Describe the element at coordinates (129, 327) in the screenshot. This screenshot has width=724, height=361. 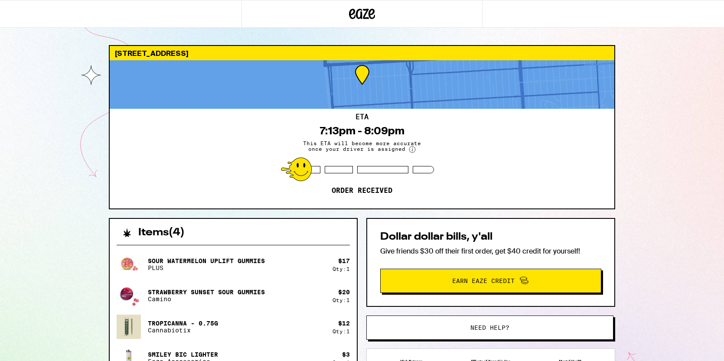
I see `img: Cannabiotix - Tropicanna - 0.75g` at that location.